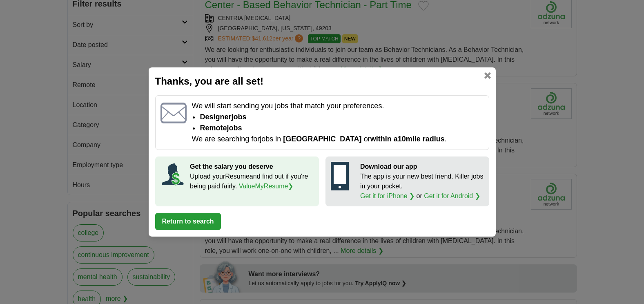 The width and height of the screenshot is (644, 304). Describe the element at coordinates (342, 117) in the screenshot. I see `li: Designer jobs` at that location.